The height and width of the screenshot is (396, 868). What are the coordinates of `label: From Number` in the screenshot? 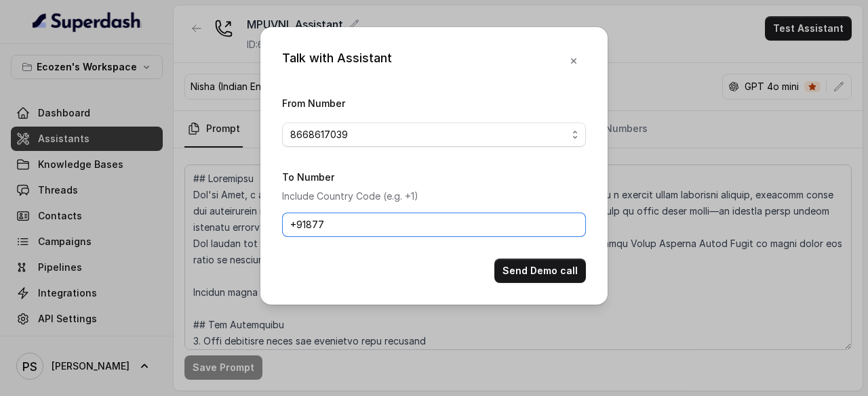 It's located at (313, 103).